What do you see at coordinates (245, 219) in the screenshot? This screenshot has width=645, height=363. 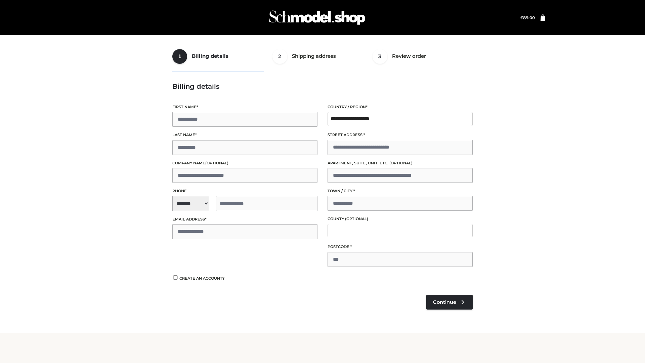 I see `label: Email address` at bounding box center [245, 219].